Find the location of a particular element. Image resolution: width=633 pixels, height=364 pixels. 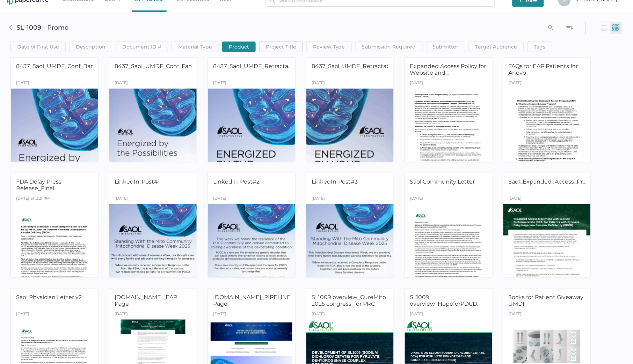

button: Project Title is located at coordinates (281, 47).